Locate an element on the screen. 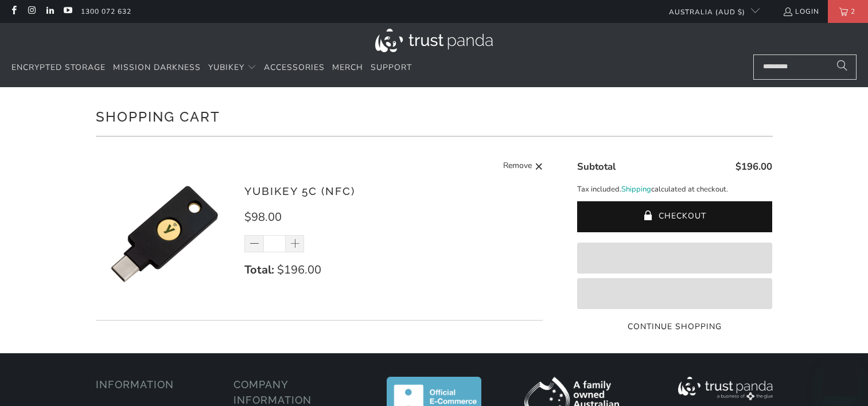 The height and width of the screenshot is (406, 868). a: Encrypted Storage is located at coordinates (58, 68).